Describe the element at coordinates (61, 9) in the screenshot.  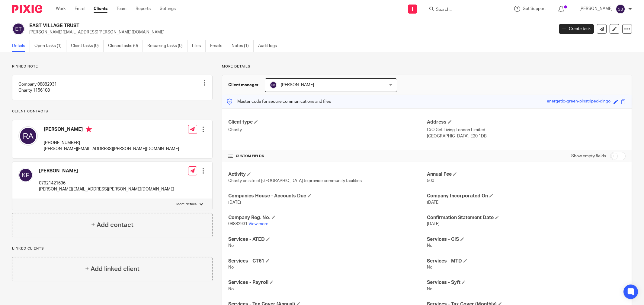
I see `a: Work` at that location.